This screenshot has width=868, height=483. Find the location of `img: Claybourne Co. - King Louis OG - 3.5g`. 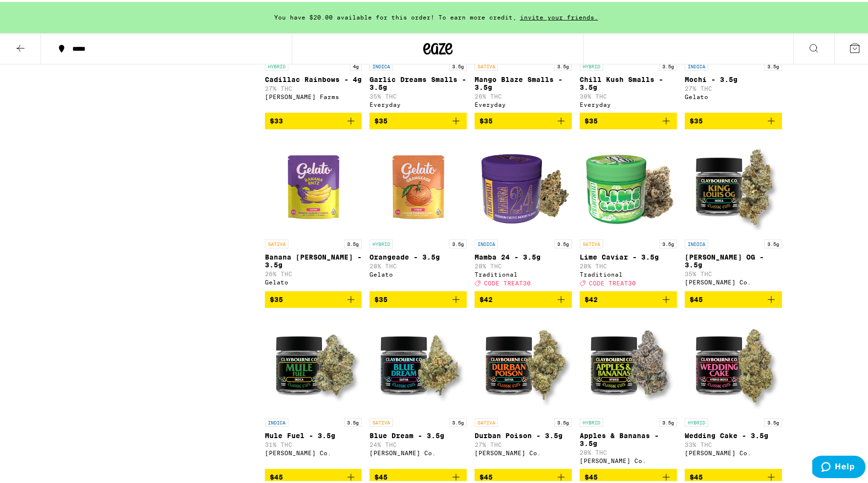

img: Claybourne Co. - King Louis OG - 3.5g is located at coordinates (733, 184).